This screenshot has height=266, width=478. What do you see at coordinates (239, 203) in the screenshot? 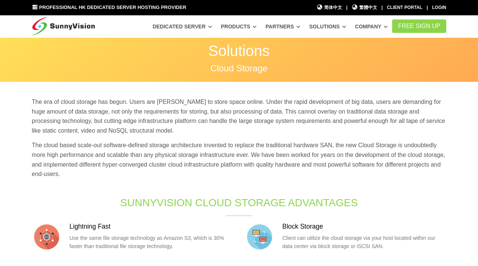
I see `h1: SunnyVision Cloud Storage Advantages` at bounding box center [239, 203].